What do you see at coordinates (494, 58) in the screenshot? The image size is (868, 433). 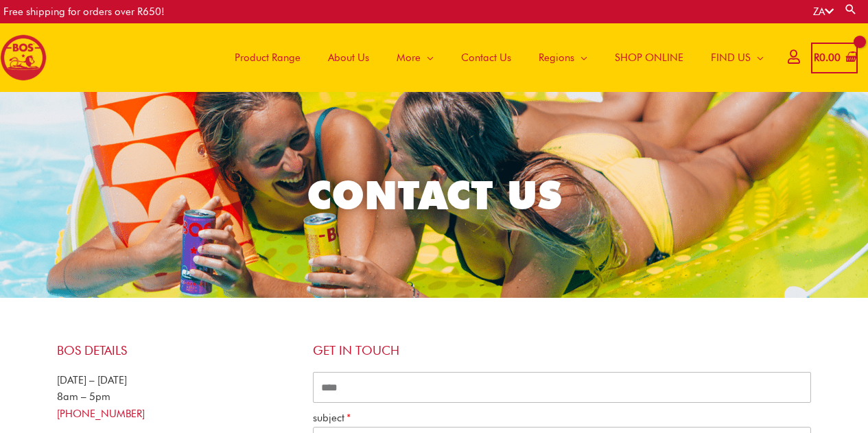 I see `nav: Site Navigation` at bounding box center [494, 58].